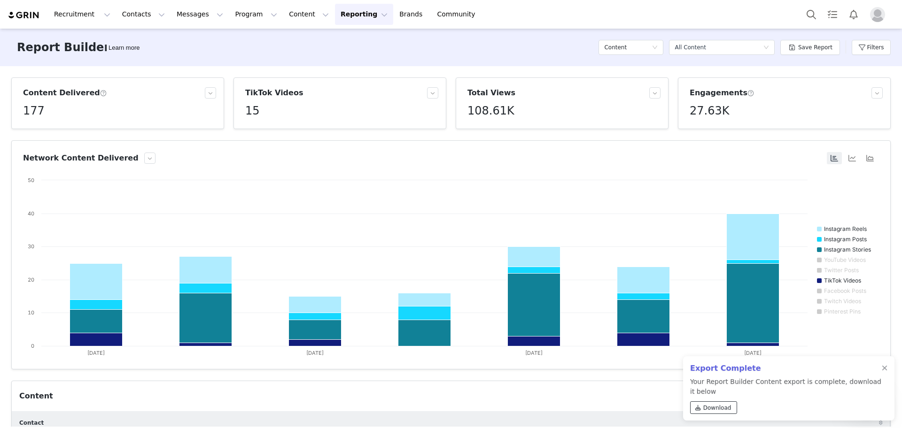  I want to click on img: grin logo, so click(24, 15).